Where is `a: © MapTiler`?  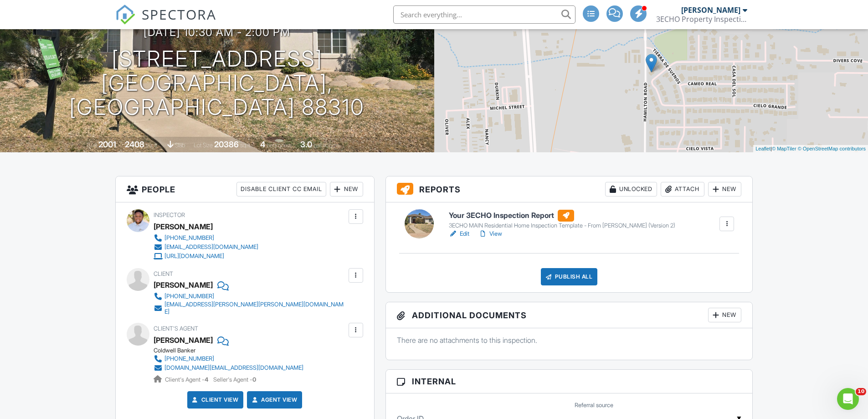 a: © MapTiler is located at coordinates (784, 149).